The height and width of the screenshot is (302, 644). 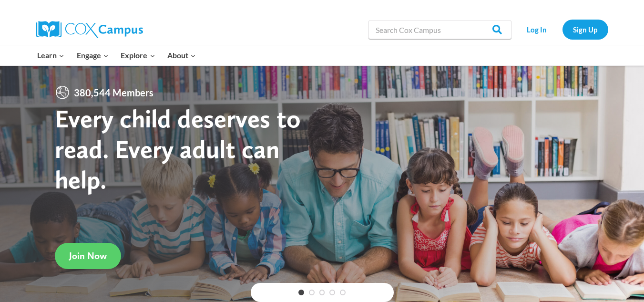 What do you see at coordinates (343, 292) in the screenshot?
I see `a: 5` at bounding box center [343, 292].